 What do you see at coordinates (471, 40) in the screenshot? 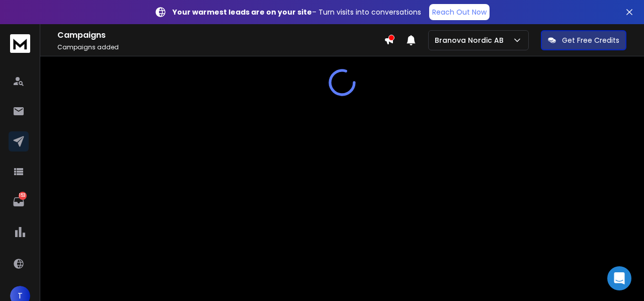
I see `p: Branova Nordic AB` at bounding box center [471, 40].